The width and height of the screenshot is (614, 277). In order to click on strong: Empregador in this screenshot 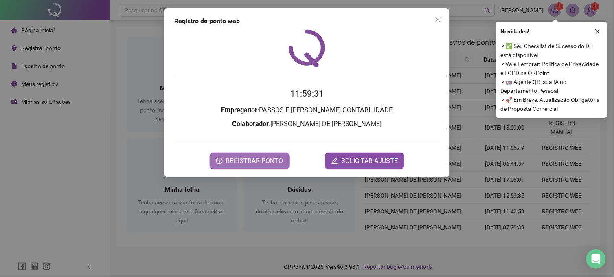, I will do `click(239, 110)`.